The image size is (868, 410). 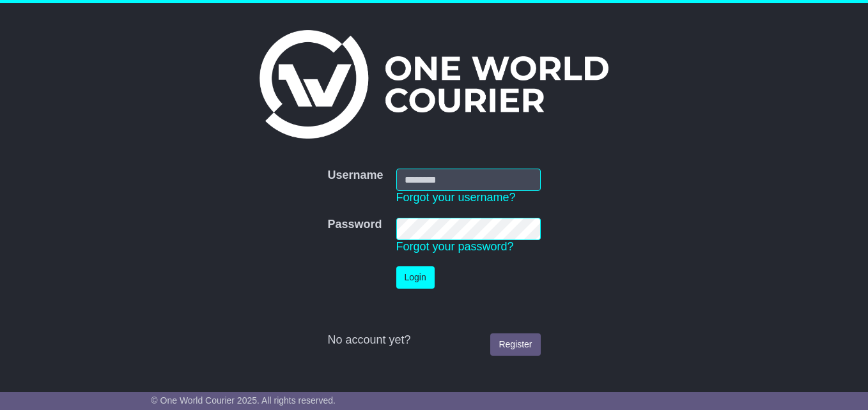 What do you see at coordinates (515, 344) in the screenshot?
I see `a: Register` at bounding box center [515, 344].